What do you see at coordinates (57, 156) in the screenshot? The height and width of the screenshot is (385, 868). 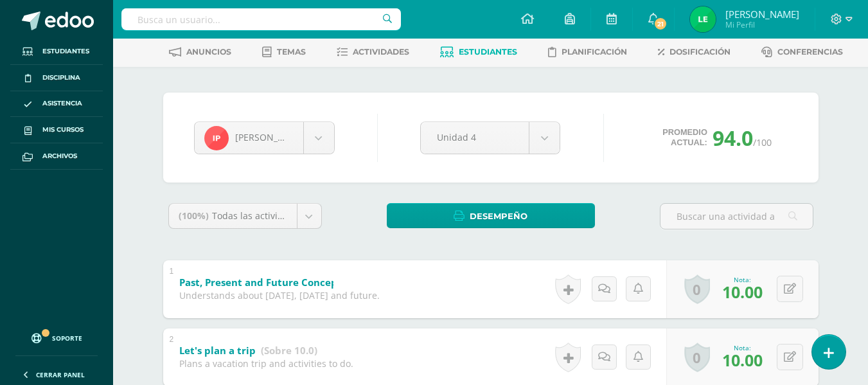 I see `a: Archivos` at bounding box center [57, 156].